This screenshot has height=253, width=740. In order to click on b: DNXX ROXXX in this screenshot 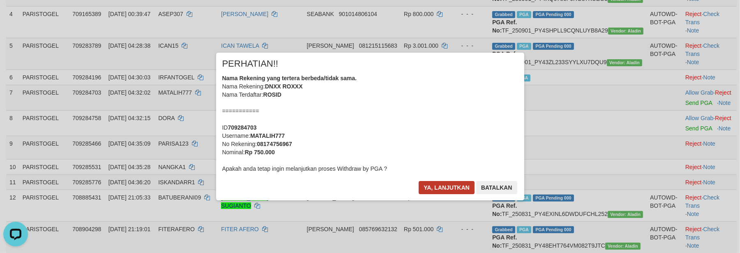, I will do `click(284, 86)`.